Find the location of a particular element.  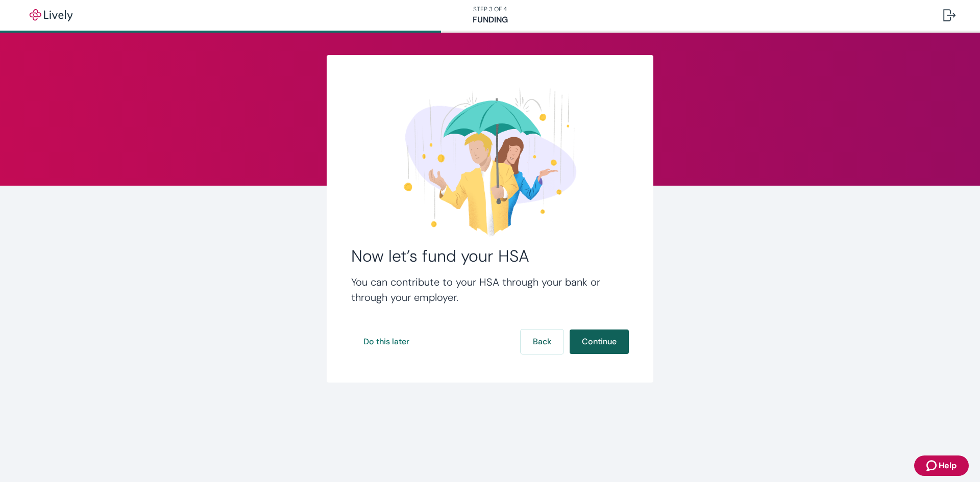

span: Help is located at coordinates (947, 466).